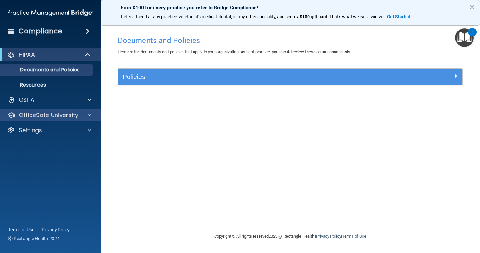  What do you see at coordinates (357, 17) in the screenshot?
I see `span: ! That's what we call a win-win.` at bounding box center [357, 17].